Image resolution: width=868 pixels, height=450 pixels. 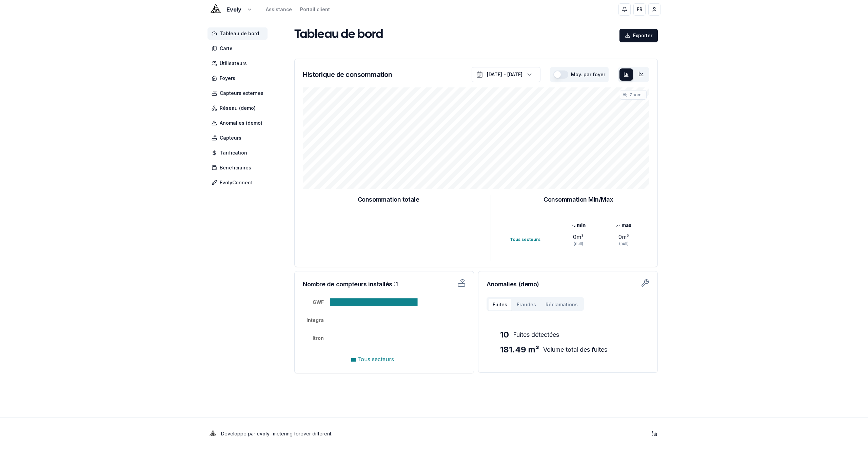 What do you see at coordinates (536, 335) in the screenshot?
I see `span: Fuites détectées` at bounding box center [536, 335].